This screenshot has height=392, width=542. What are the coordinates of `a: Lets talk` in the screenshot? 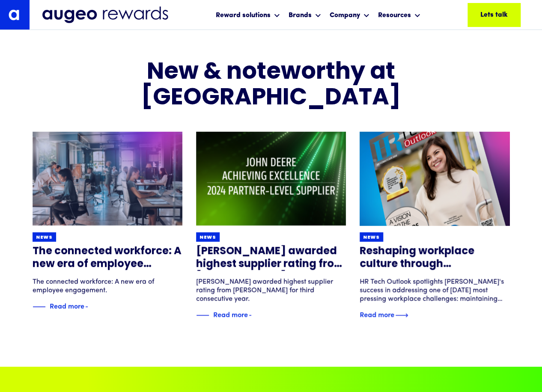 It's located at (494, 15).